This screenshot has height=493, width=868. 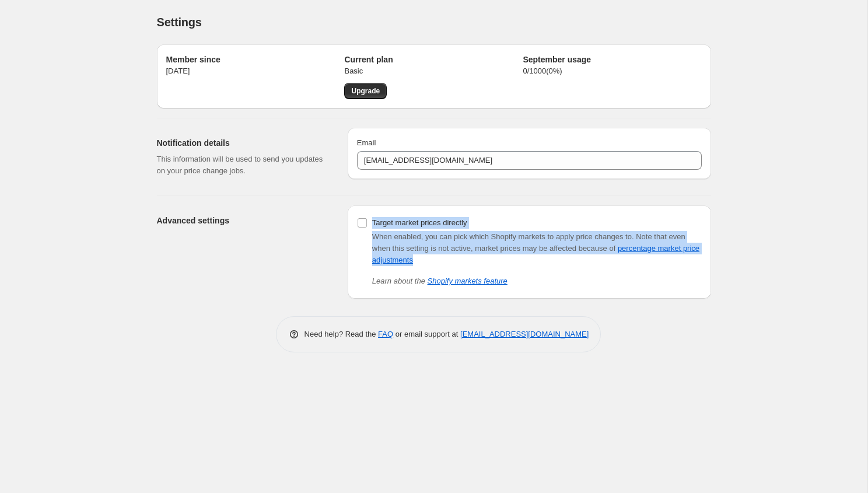 I want to click on span: Settings, so click(x=179, y=22).